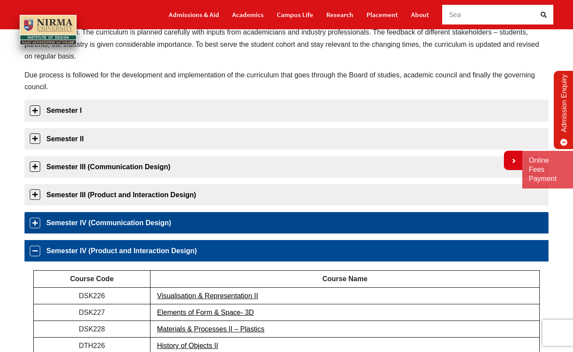  I want to click on span: Sea, so click(455, 14).